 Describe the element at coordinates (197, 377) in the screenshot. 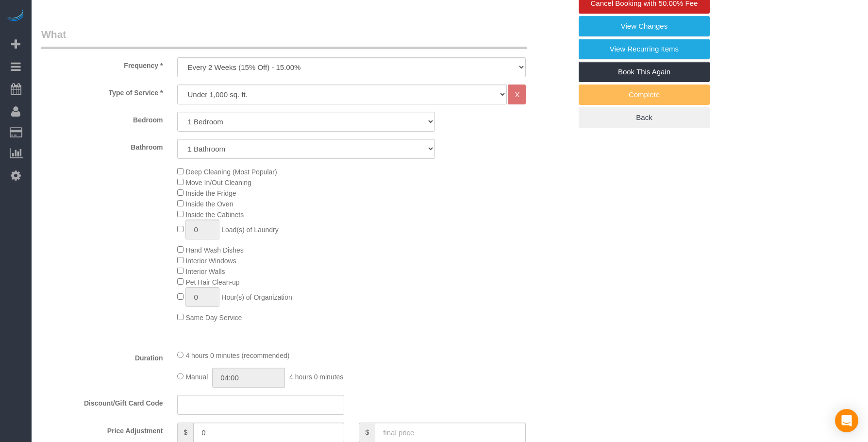

I see `span: Manual` at that location.